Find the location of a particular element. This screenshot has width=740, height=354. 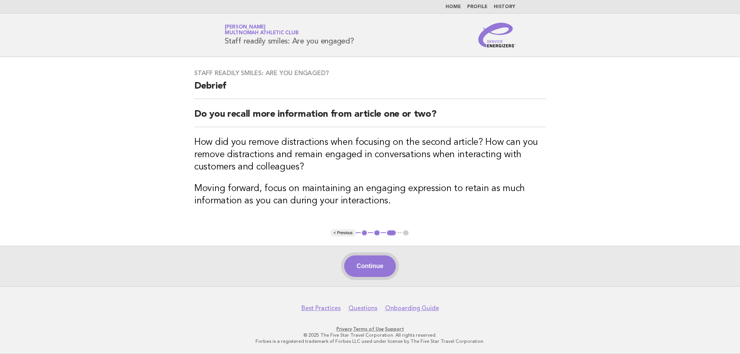

button: Continue is located at coordinates (370, 266).